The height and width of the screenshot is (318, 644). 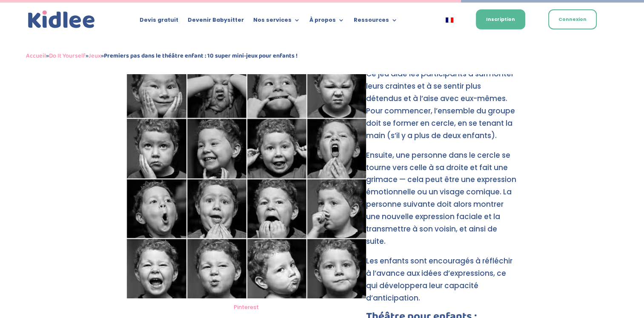 I want to click on a: Do It Yourself, so click(x=67, y=56).